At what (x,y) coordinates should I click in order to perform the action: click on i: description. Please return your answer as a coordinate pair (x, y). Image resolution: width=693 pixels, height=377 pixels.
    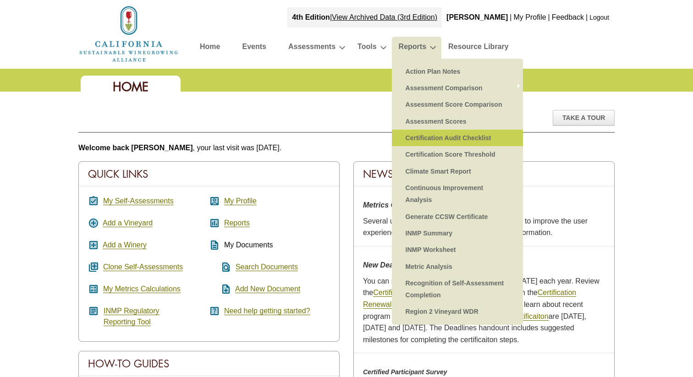
    Looking at the image, I should click on (214, 245).